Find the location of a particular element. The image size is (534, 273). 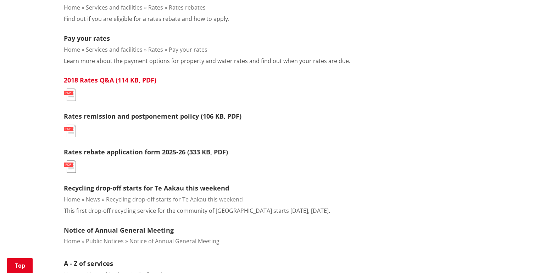

a: Top is located at coordinates (20, 266).